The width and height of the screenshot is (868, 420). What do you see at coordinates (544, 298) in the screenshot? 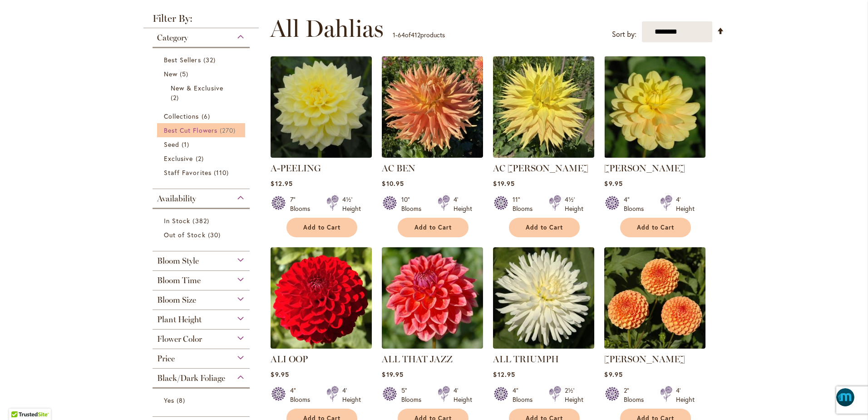
I see `img: ALL TRIUMPH` at bounding box center [544, 298].